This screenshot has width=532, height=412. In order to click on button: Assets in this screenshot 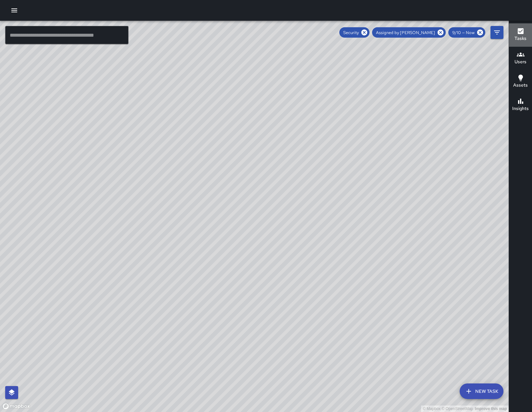, I will do `click(520, 82)`.